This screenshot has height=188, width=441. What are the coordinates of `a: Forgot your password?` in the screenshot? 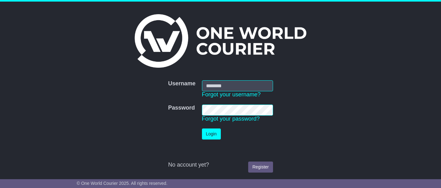 It's located at (231, 119).